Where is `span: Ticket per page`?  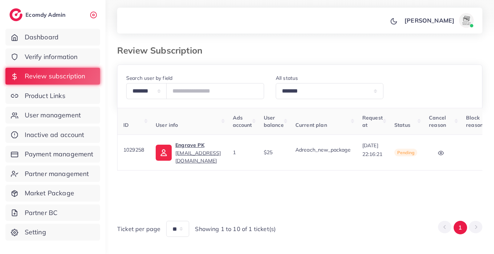 span: Ticket per page is located at coordinates (139, 229).